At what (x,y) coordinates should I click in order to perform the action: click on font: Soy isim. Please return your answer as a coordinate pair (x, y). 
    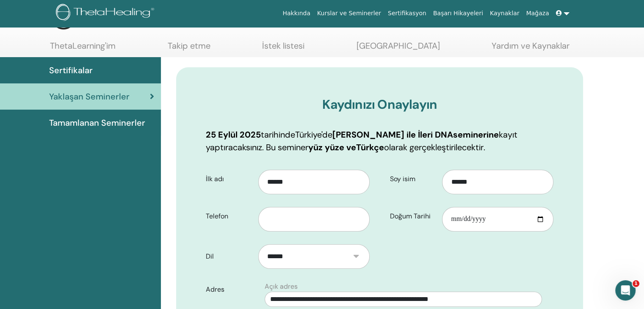
    Looking at the image, I should click on (402, 179).